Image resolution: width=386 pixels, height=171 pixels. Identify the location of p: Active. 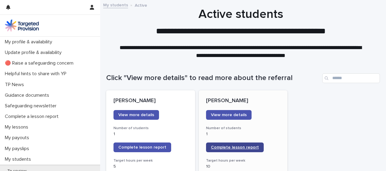
(141, 5).